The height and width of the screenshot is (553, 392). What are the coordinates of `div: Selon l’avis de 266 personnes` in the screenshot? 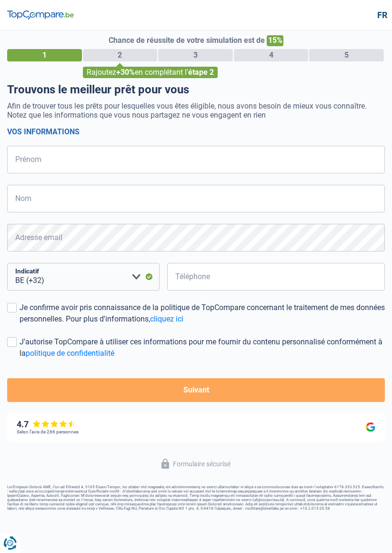 It's located at (48, 432).